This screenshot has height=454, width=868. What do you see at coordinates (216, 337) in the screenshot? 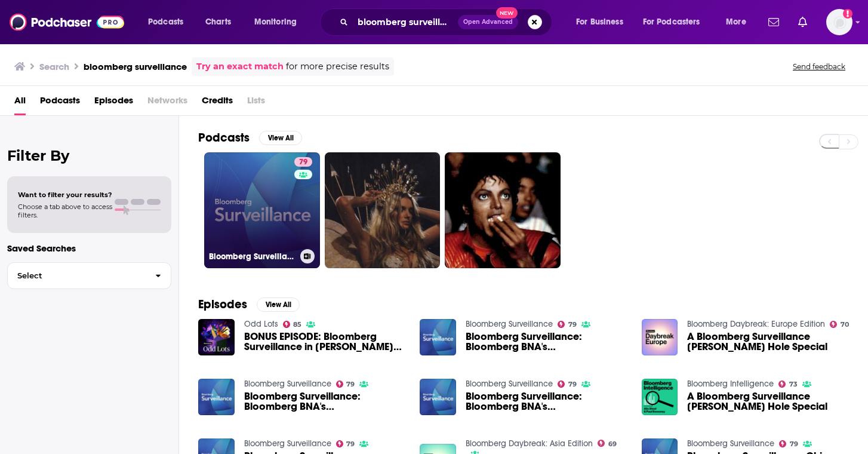
I see `img: BONUS EPISODE: Bloomberg Surveillance in Jackson Hole` at bounding box center [216, 337].